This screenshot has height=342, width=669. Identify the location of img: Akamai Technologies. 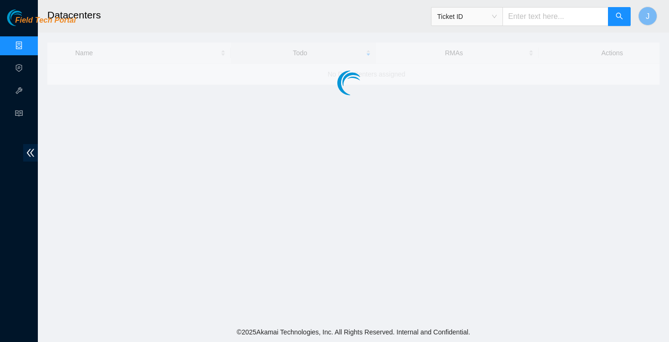
(27, 17).